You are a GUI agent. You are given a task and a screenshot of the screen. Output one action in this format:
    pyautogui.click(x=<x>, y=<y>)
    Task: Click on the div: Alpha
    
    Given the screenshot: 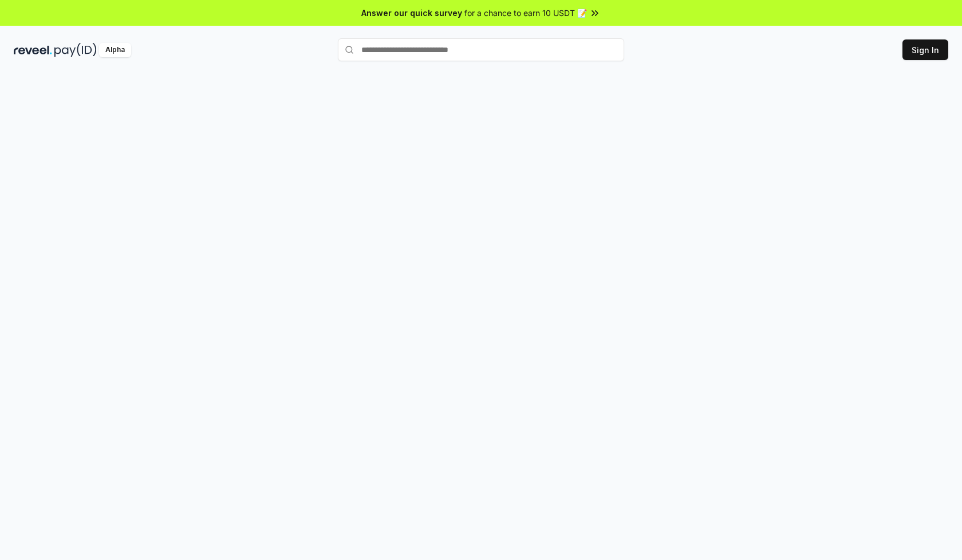 What is the action you would take?
    pyautogui.click(x=115, y=50)
    